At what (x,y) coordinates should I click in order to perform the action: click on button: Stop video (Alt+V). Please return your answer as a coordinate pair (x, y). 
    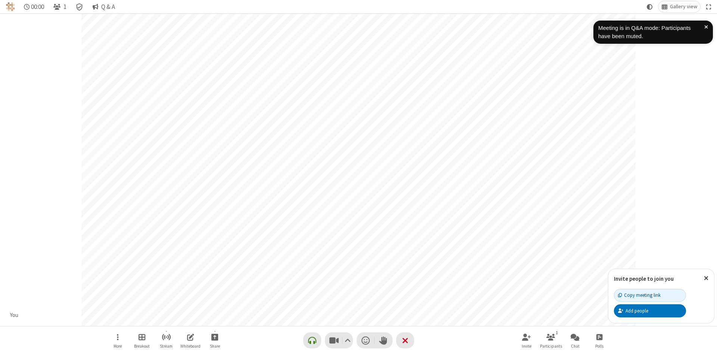
    Looking at the image, I should click on (339, 340).